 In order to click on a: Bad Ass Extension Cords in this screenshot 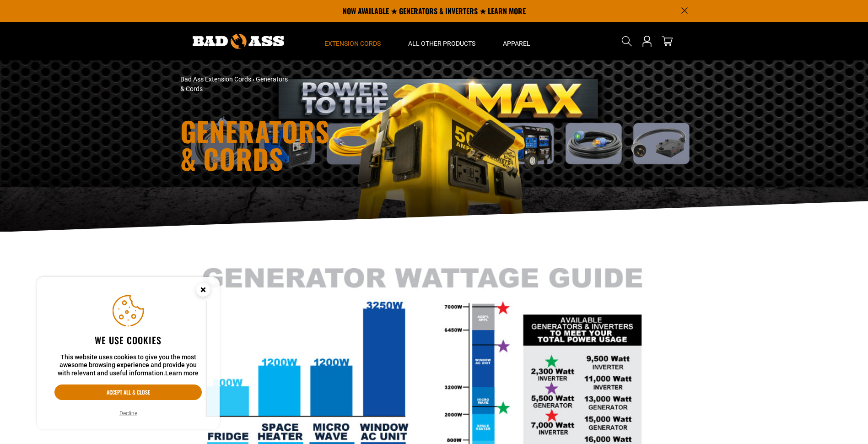, I will do `click(216, 79)`.